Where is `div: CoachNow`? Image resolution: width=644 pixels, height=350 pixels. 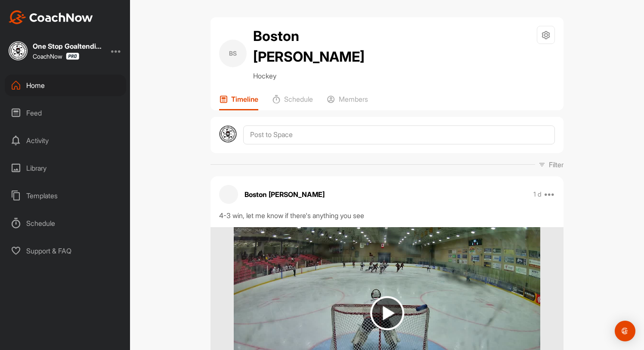 div: CoachNow is located at coordinates (56, 56).